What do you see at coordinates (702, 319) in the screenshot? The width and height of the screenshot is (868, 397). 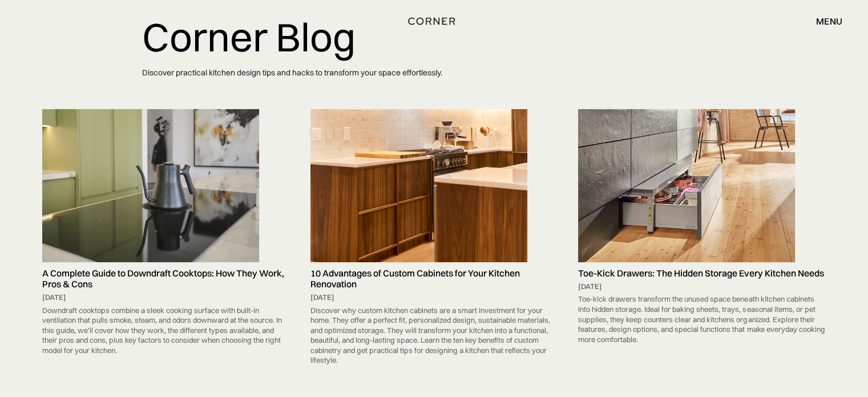 I see `div: Toe-kick drawers transform the unused space beneath kitchen cabinets into hidden storage. Ideal f...` at bounding box center [702, 319].